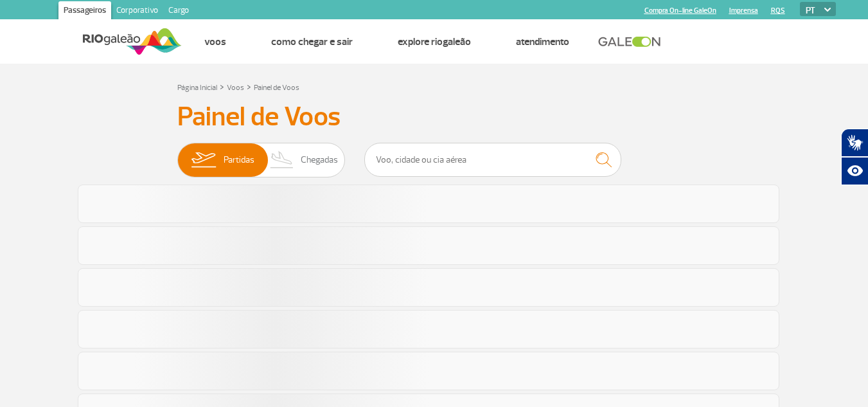 The width and height of the screenshot is (868, 407). What do you see at coordinates (312, 42) in the screenshot?
I see `a: Como chegar e sair` at bounding box center [312, 42].